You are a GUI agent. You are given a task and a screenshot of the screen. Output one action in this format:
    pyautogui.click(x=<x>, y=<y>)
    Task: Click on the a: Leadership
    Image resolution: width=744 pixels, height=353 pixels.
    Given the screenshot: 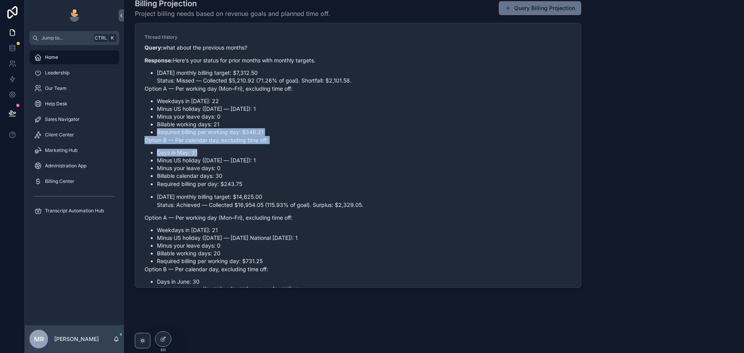 What is the action you would take?
    pyautogui.click(x=74, y=73)
    